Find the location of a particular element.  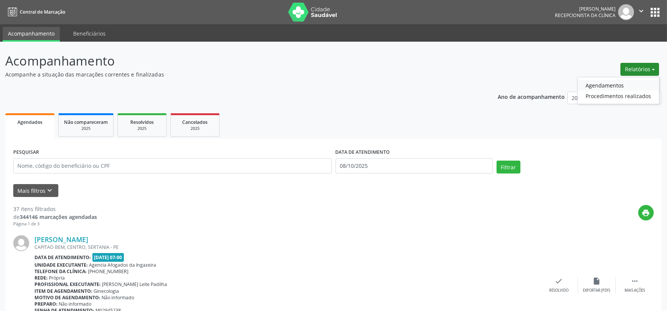

label: PESQUISAR is located at coordinates (26, 152).